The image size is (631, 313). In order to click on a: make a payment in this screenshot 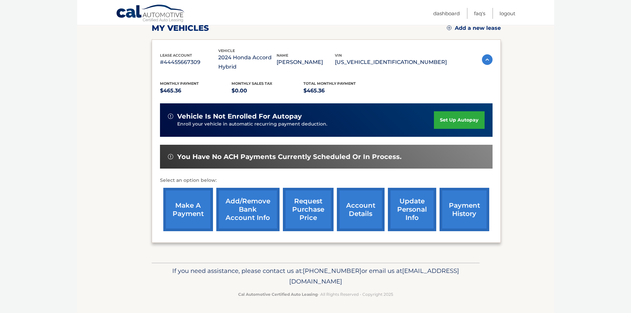, I will do `click(188, 209)`.